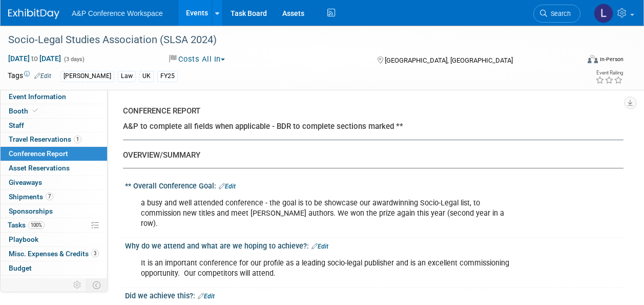  I want to click on div: It is an important conference for our profile as a leading socio-legal publisher and is an excell..., so click(329, 268).